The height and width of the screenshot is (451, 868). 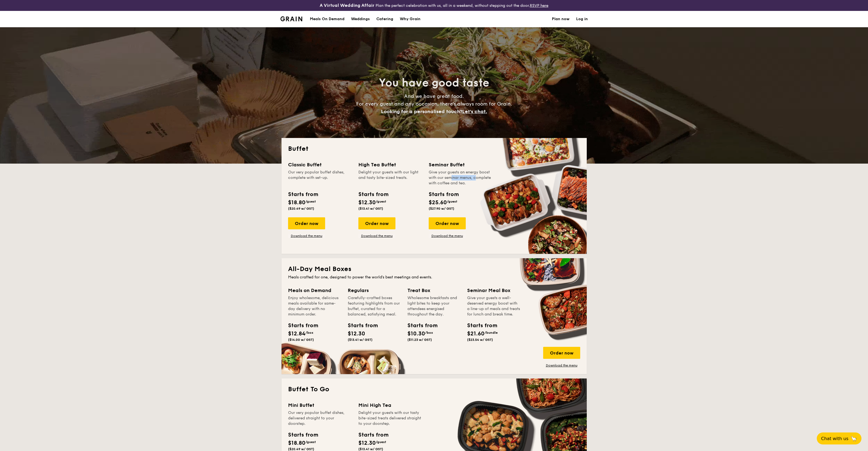 I want to click on span: /bundle, so click(x=491, y=333).